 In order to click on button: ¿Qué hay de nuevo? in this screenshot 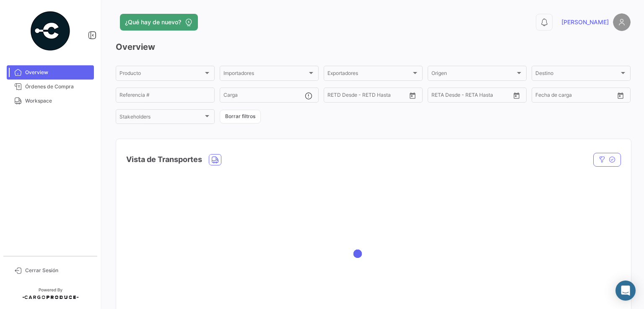, I will do `click(159, 22)`.